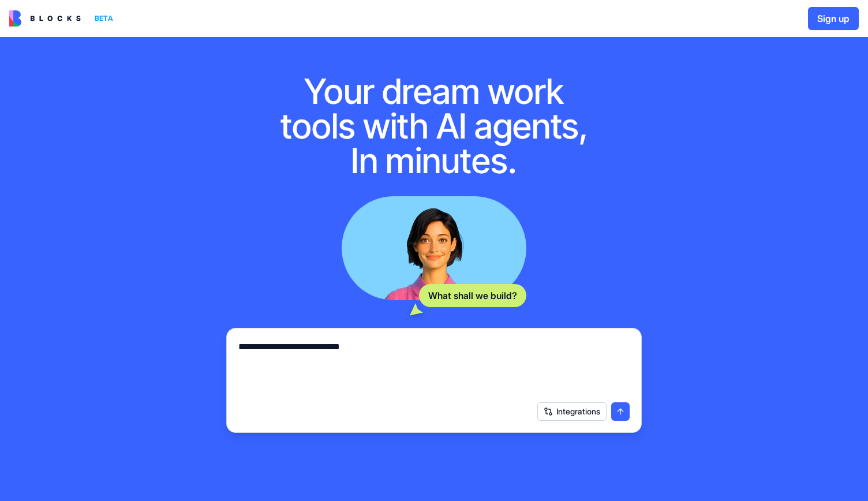 Image resolution: width=868 pixels, height=501 pixels. Describe the element at coordinates (104, 18) in the screenshot. I see `div: BETA` at that location.